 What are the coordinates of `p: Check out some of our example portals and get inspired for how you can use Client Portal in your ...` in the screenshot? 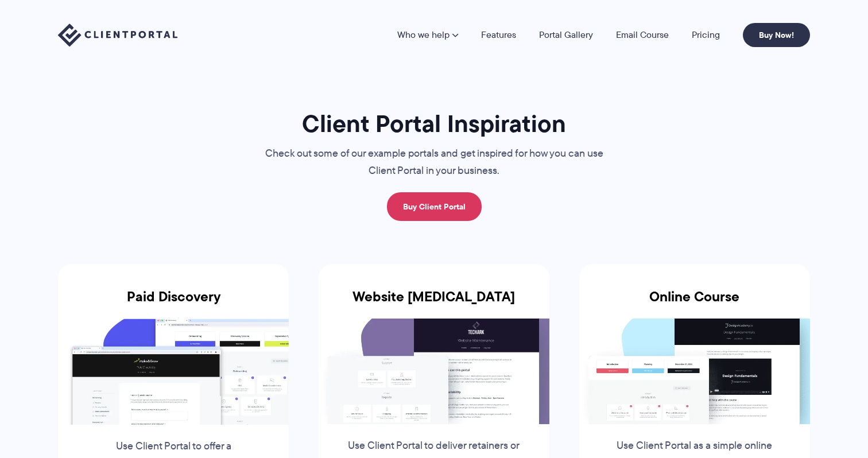 It's located at (434, 163).